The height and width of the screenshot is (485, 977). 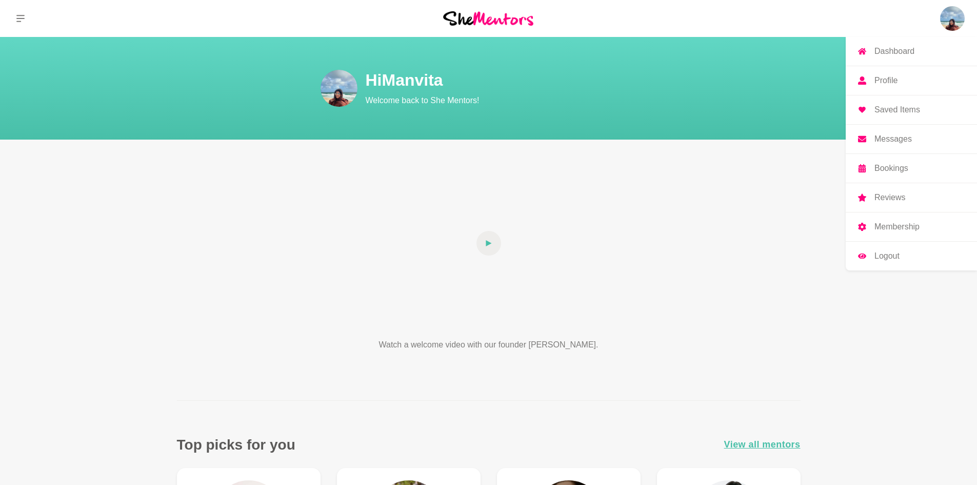 What do you see at coordinates (911, 168) in the screenshot?
I see `a: Bookings` at bounding box center [911, 168].